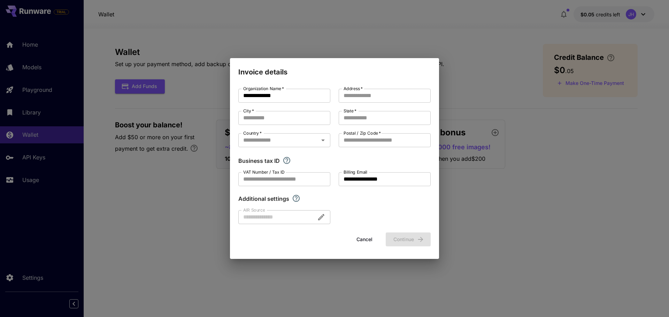  What do you see at coordinates (353, 88) in the screenshot?
I see `label: Address` at bounding box center [353, 88].